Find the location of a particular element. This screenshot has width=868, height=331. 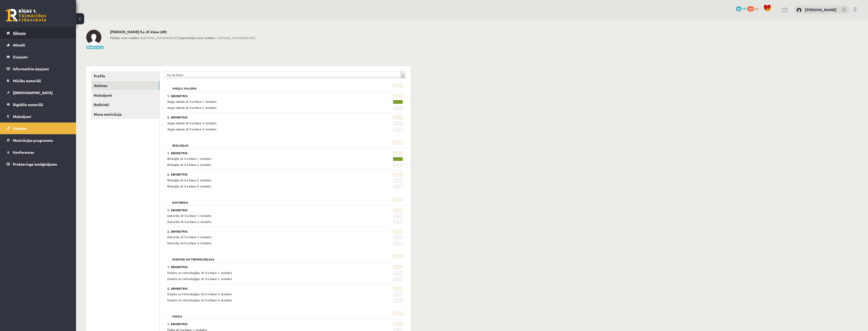

span: mP is located at coordinates (744, 8).